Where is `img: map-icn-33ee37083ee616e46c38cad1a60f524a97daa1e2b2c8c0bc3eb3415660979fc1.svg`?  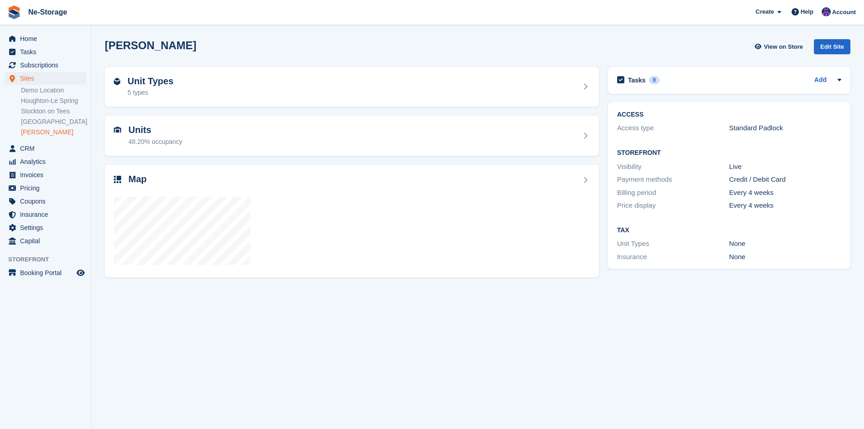
img: map-icn-33ee37083ee616e46c38cad1a60f524a97daa1e2b2c8c0bc3eb3415660979fc1.svg is located at coordinates (118, 180).